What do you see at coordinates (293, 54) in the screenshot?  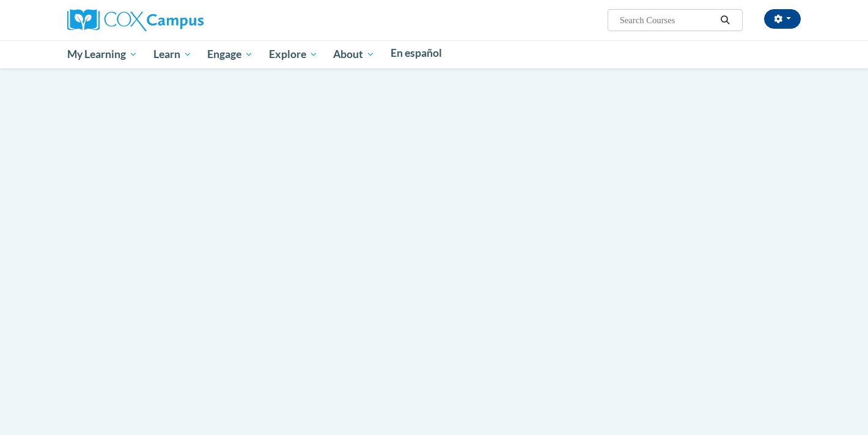 I see `span: Explore` at bounding box center [293, 54].